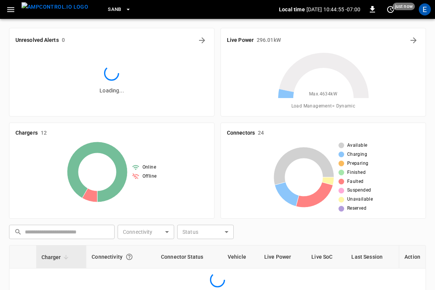 Image resolution: width=435 pixels, height=290 pixels. Describe the element at coordinates (56, 257) in the screenshot. I see `span: Charger` at that location.